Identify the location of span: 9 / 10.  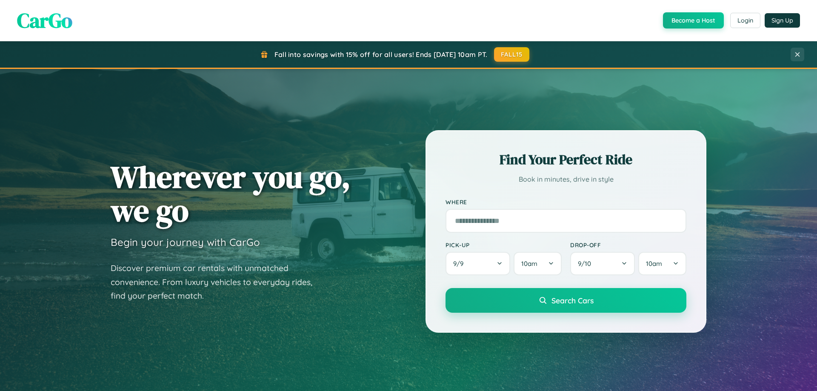
(586, 263).